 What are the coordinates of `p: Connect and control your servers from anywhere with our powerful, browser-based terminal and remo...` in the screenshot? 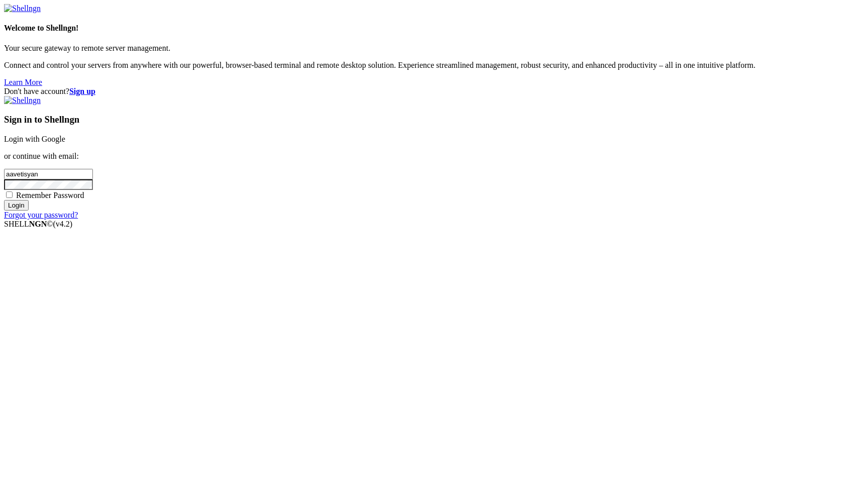 It's located at (434, 65).